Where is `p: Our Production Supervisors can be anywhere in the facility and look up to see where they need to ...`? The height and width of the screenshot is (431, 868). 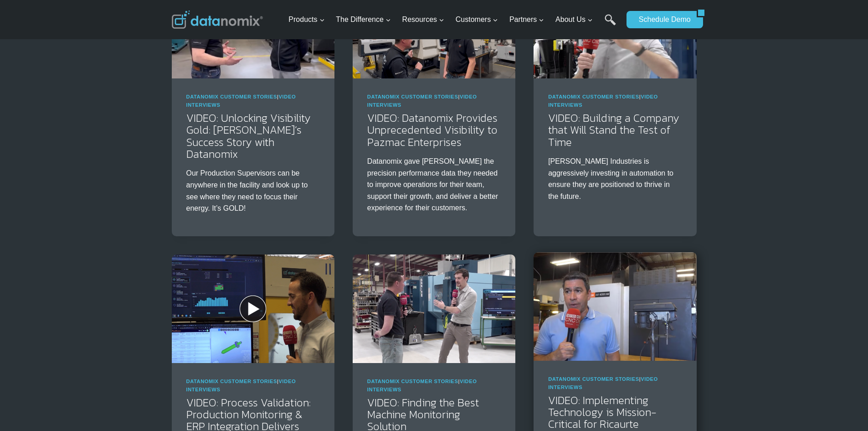
p: Our Production Supervisors can be anywhere in the facility and look up to see where they need to ... is located at coordinates (253, 190).